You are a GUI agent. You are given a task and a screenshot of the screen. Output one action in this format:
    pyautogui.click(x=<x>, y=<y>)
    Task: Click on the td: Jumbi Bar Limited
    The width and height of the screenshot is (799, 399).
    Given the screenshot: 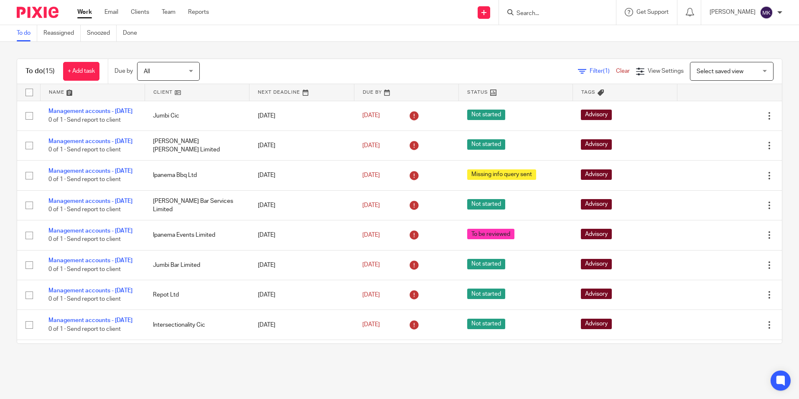 What is the action you would take?
    pyautogui.click(x=197, y=265)
    